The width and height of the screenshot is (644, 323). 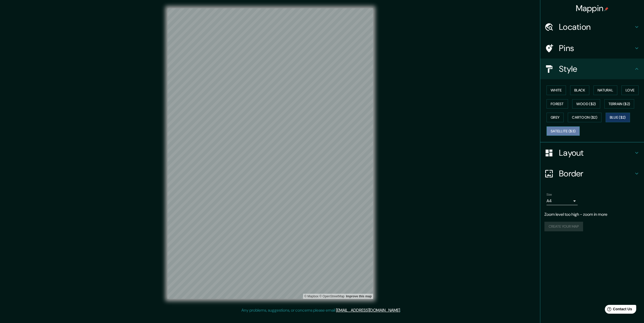 What do you see at coordinates (586, 104) in the screenshot?
I see `button: Wood ($2)` at bounding box center [586, 104].